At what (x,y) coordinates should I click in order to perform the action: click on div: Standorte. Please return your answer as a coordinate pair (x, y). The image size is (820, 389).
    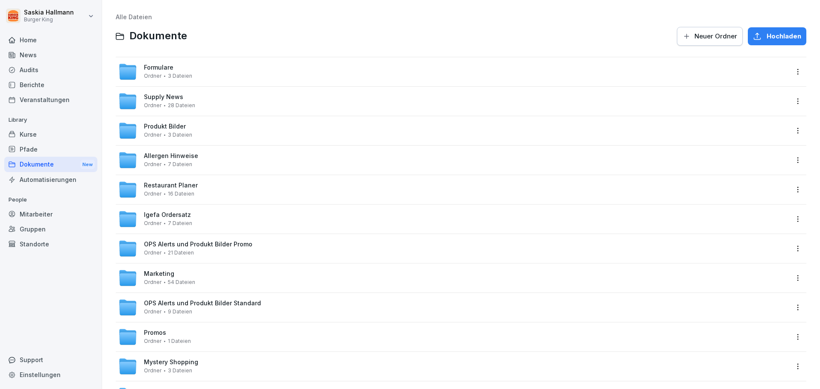
    Looking at the image, I should click on (51, 244).